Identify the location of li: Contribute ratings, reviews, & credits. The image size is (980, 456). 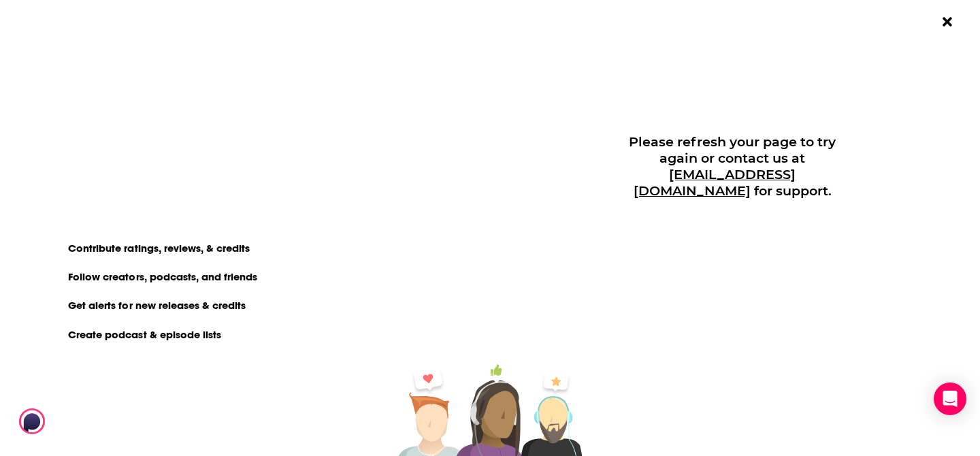
(160, 247).